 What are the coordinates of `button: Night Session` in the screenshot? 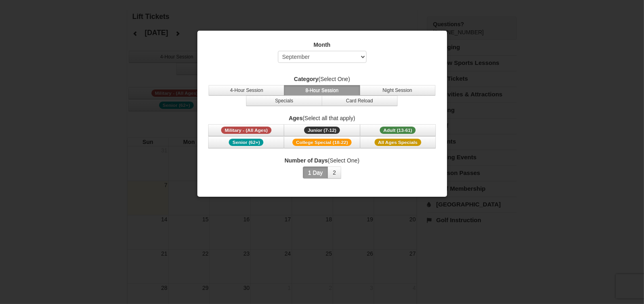 It's located at (398, 90).